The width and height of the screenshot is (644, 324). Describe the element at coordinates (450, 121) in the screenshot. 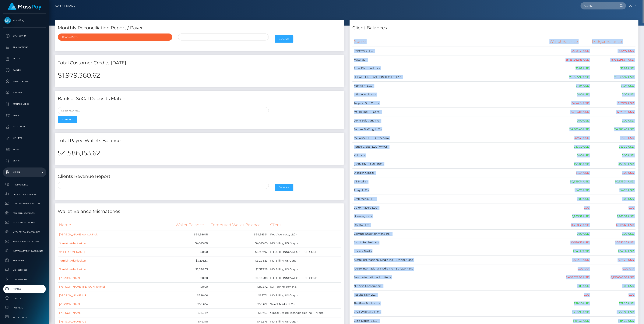

I see `td: DMM Solutions Inc -` at that location.